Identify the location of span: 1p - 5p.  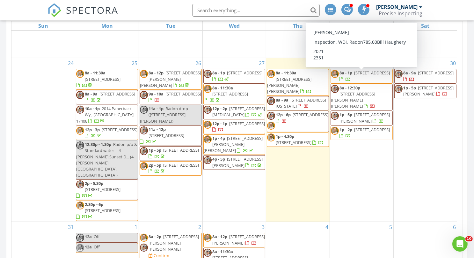
(410, 88).